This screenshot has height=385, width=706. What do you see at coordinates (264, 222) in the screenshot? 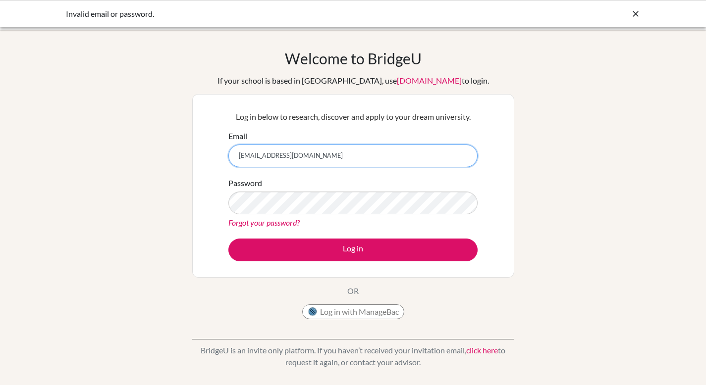
I see `a: Forgot your password?` at bounding box center [264, 222].